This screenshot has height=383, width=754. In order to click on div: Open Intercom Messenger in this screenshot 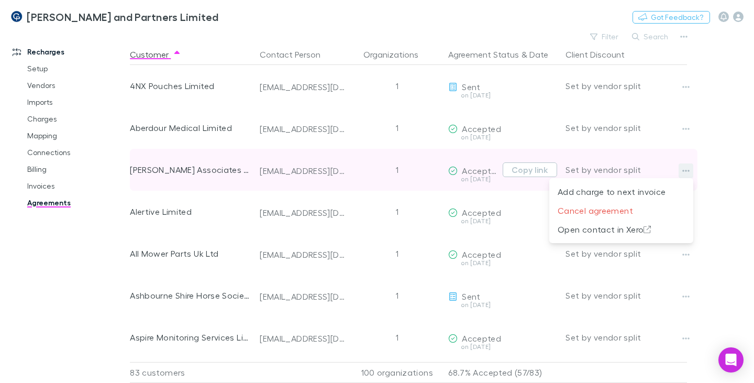, I will do `click(731, 360)`.